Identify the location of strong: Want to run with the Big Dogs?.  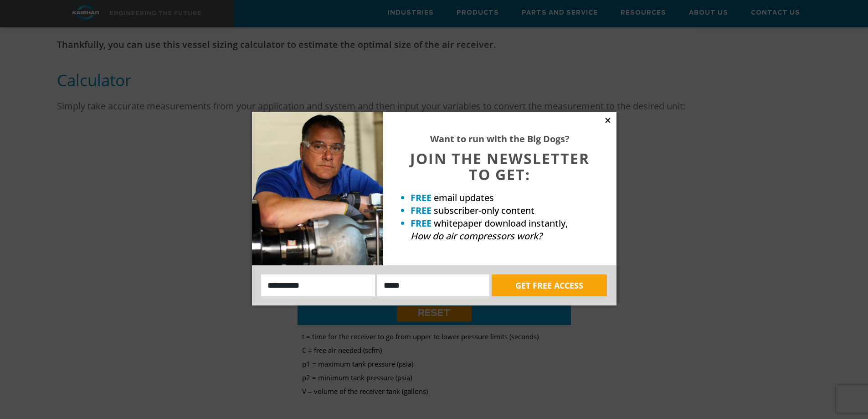
(500, 138).